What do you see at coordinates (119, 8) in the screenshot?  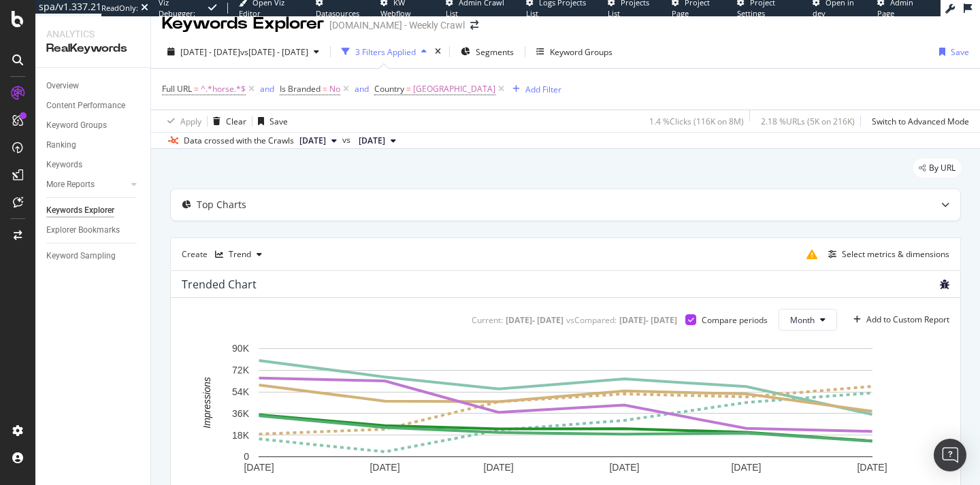 I see `div: ReadOnly:` at bounding box center [119, 8].